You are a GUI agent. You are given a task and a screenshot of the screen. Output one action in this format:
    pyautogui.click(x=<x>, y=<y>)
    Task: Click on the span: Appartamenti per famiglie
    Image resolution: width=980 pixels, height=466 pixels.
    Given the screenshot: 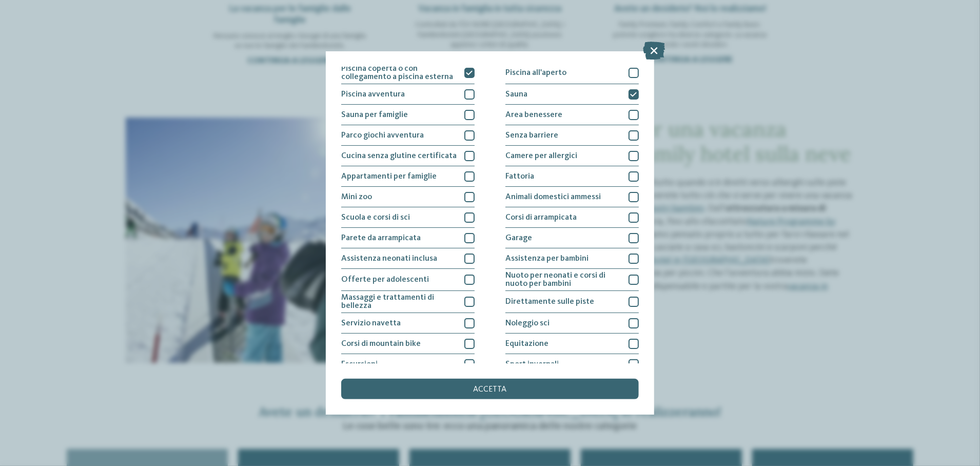 What is the action you would take?
    pyautogui.click(x=389, y=177)
    